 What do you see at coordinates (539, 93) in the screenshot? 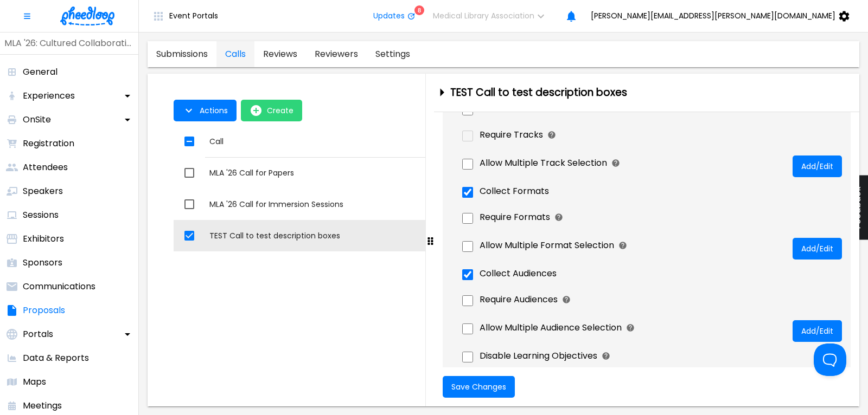
I see `h3: TEST Call to test description boxes` at bounding box center [539, 93].